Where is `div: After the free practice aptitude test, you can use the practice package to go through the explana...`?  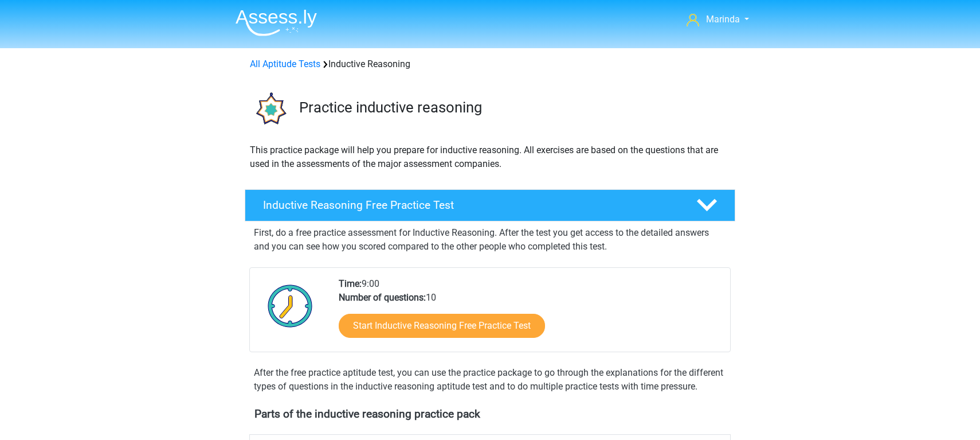
div: After the free practice aptitude test, you can use the practice package to go through the explana... is located at coordinates (490, 379).